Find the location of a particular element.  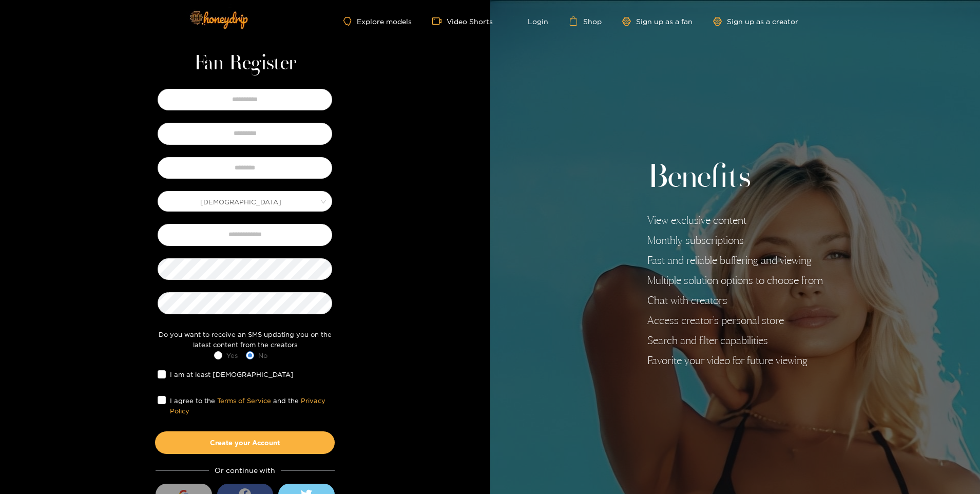

div: Or continue with is located at coordinates (245, 470).